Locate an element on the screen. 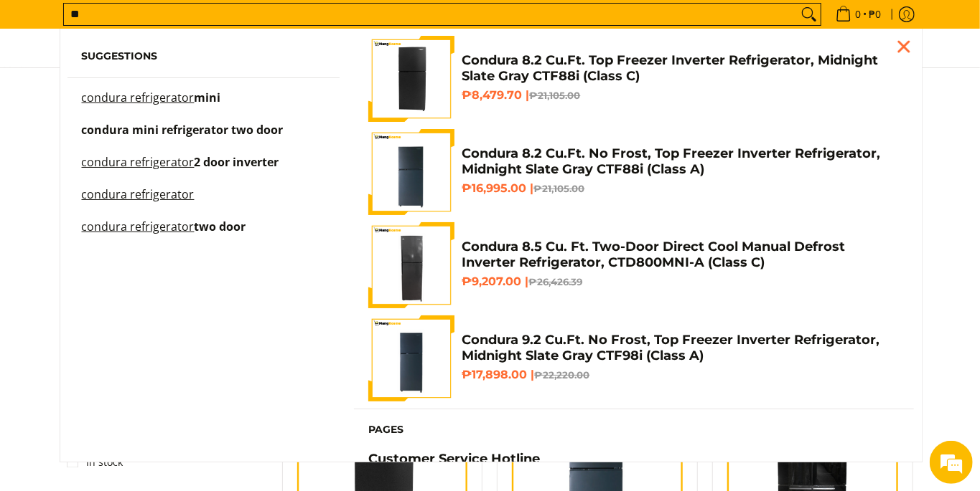 This screenshot has height=491, width=980. a: condura refrigerator mini is located at coordinates (204, 105).